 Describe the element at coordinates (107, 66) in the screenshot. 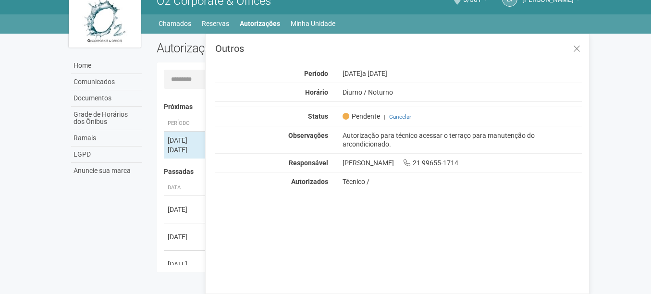

I see `a: Home` at that location.